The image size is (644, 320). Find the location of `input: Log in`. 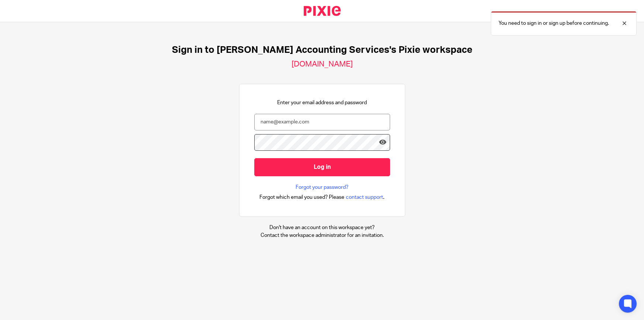

input: Log in is located at coordinates (322, 167).